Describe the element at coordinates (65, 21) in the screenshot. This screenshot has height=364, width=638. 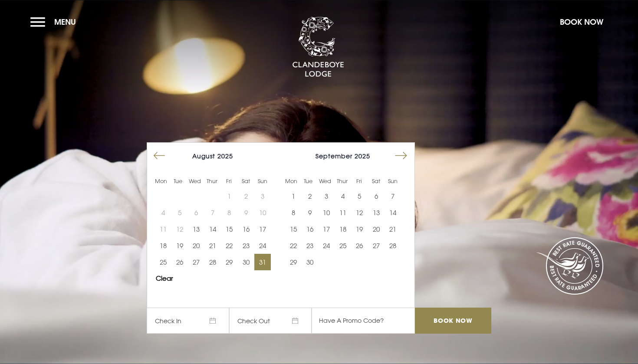
I see `span: Menu` at that location.